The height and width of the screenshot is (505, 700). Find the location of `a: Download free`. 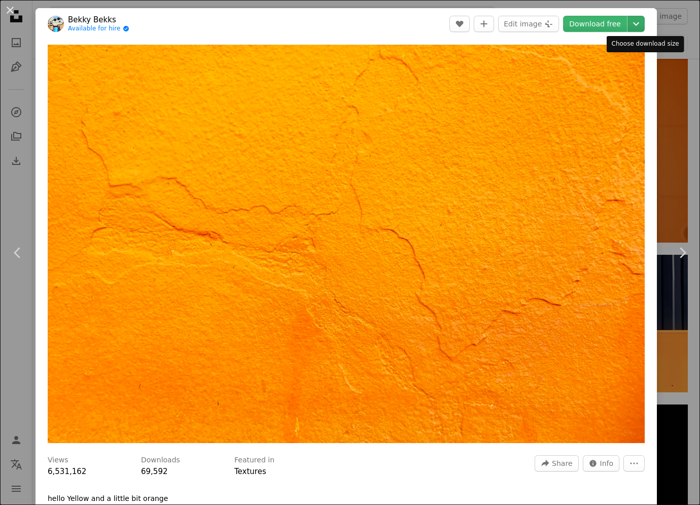

a: Download free is located at coordinates (595, 24).